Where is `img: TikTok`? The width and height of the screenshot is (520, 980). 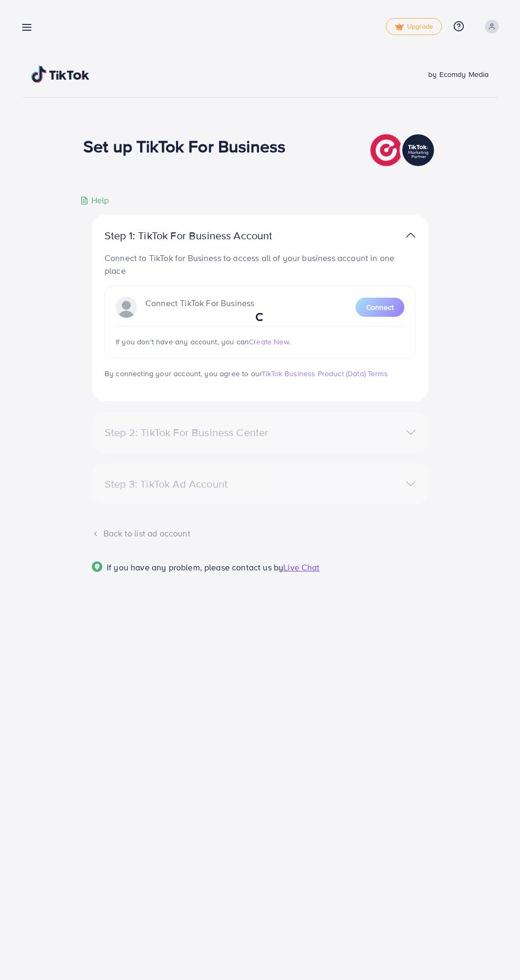
img: TikTok is located at coordinates (60, 74).